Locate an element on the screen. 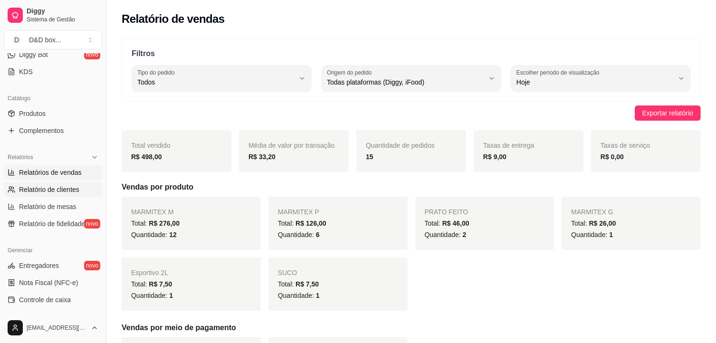 The width and height of the screenshot is (716, 343). span: Esportivo 2L is located at coordinates (150, 273).